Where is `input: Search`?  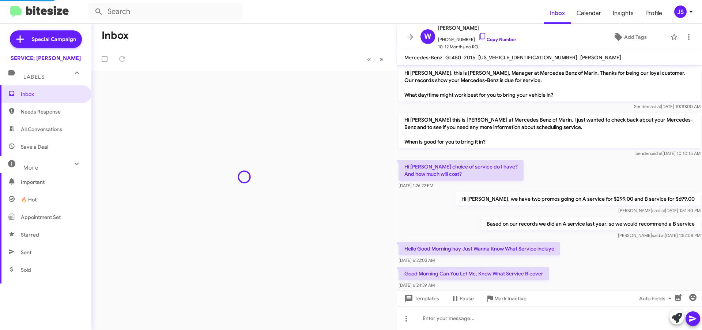
input: Search is located at coordinates (165, 12).